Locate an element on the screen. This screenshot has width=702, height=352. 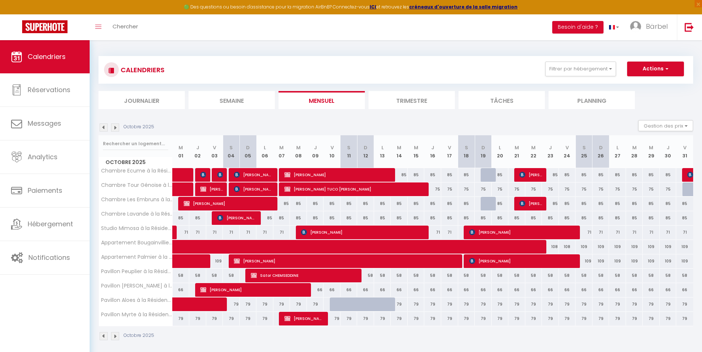
th: 30 is located at coordinates (668, 152).